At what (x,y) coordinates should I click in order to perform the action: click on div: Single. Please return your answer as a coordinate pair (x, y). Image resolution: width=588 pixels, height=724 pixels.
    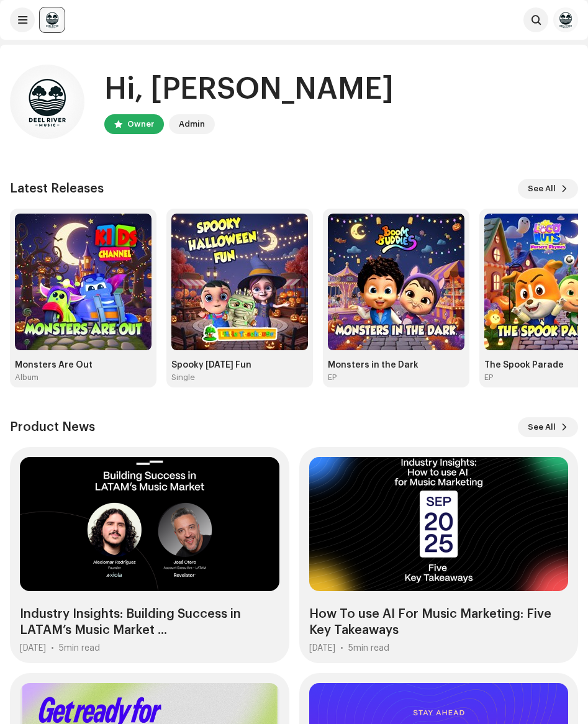
    Looking at the image, I should click on (183, 378).